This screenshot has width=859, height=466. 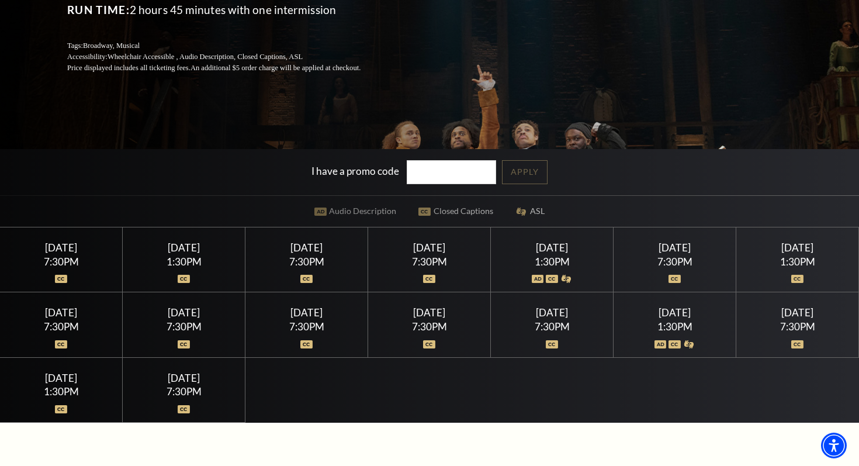 What do you see at coordinates (355, 171) in the screenshot?
I see `label: I have a promo code` at bounding box center [355, 171].